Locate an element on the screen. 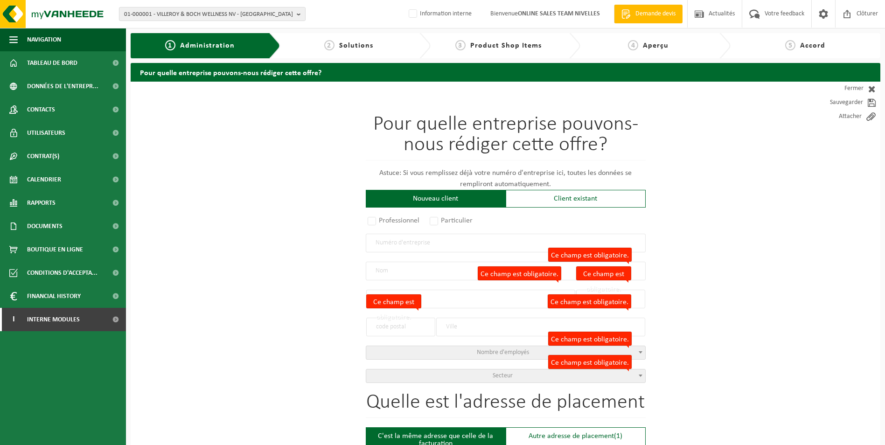 This screenshot has height=445, width=885. span: Solutions is located at coordinates (356, 46).